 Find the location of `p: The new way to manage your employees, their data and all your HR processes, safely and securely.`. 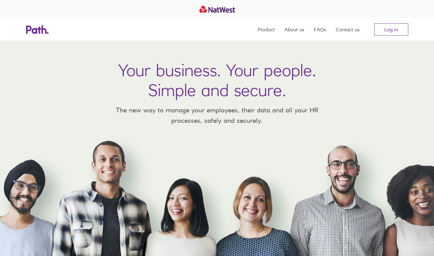

p: The new way to manage your employees, their data and all your HR processes, safely and securely. is located at coordinates (217, 115).